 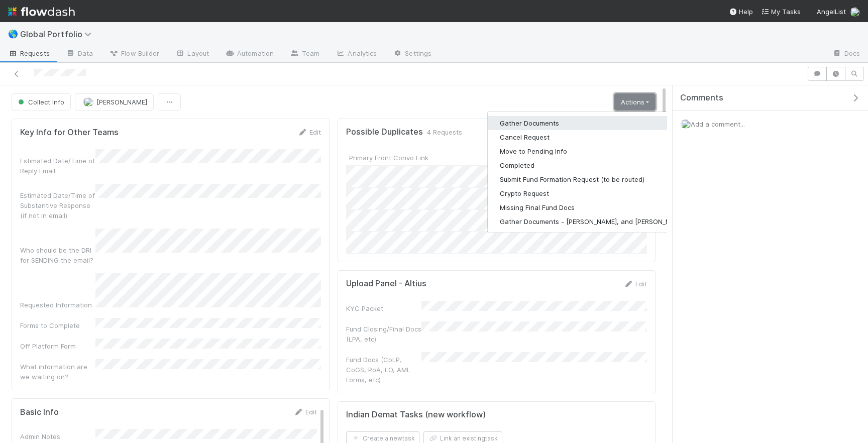 I want to click on h5: Indian Demat Tasks (new workflow), so click(x=416, y=415).